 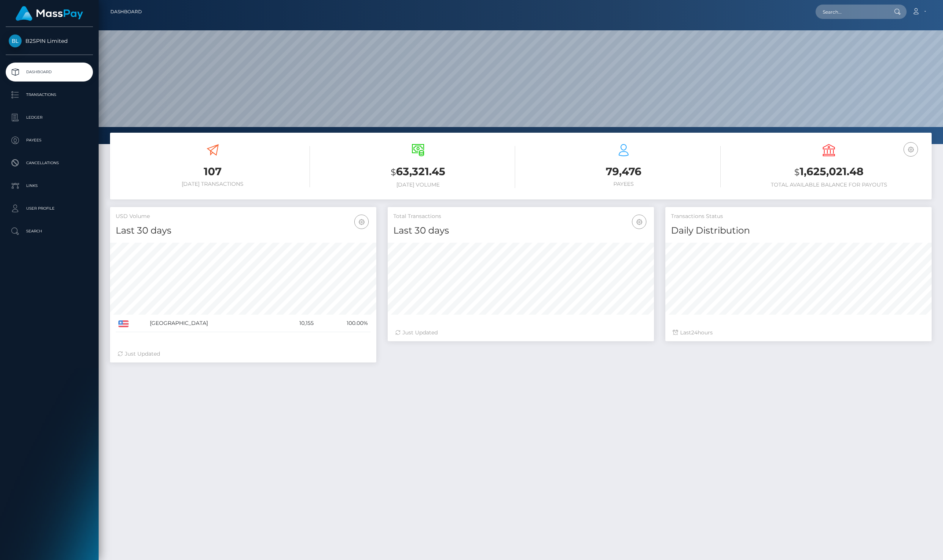 I want to click on h3: 1,625,021.48, so click(x=829, y=171).